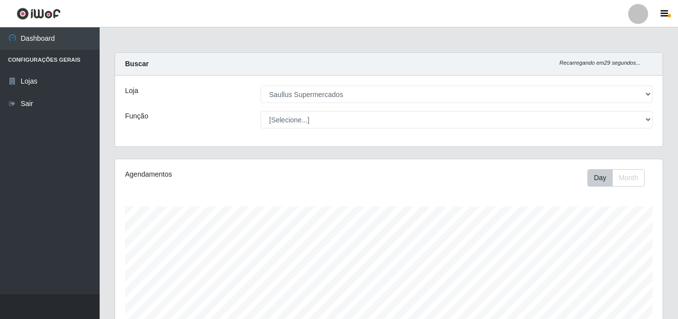  What do you see at coordinates (137, 116) in the screenshot?
I see `label: Função` at bounding box center [137, 116].